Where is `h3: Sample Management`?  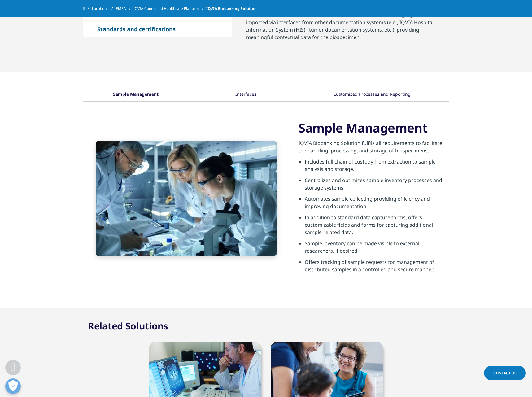 h3: Sample Management is located at coordinates (373, 128).